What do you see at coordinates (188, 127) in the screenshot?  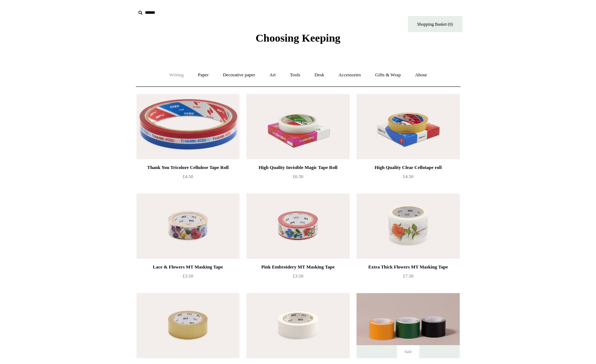 I see `img: Thank You Tricolore Cellulose Tape Roll` at bounding box center [188, 127].